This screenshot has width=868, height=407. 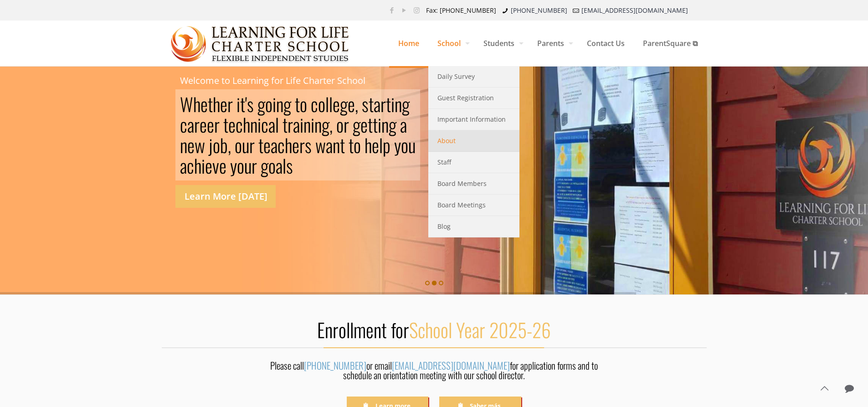 I want to click on a: Back to top icon, so click(x=824, y=388).